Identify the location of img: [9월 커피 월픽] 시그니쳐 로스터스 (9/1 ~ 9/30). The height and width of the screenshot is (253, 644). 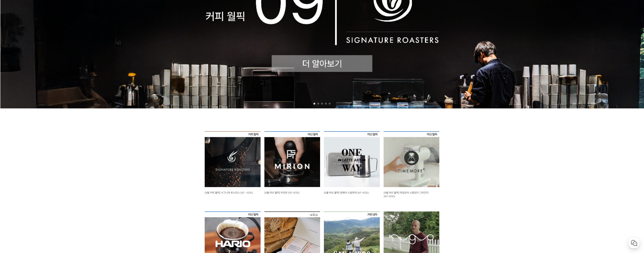
(233, 159).